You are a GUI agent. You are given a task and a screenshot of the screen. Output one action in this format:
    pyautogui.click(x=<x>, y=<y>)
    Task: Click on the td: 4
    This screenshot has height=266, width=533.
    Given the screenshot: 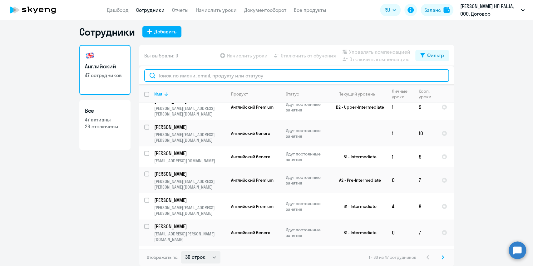 What is the action you would take?
    pyautogui.click(x=400, y=206)
    